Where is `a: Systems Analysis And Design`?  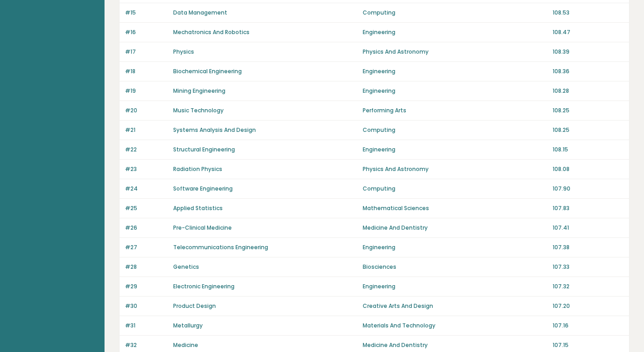
a: Systems Analysis And Design is located at coordinates (214, 130).